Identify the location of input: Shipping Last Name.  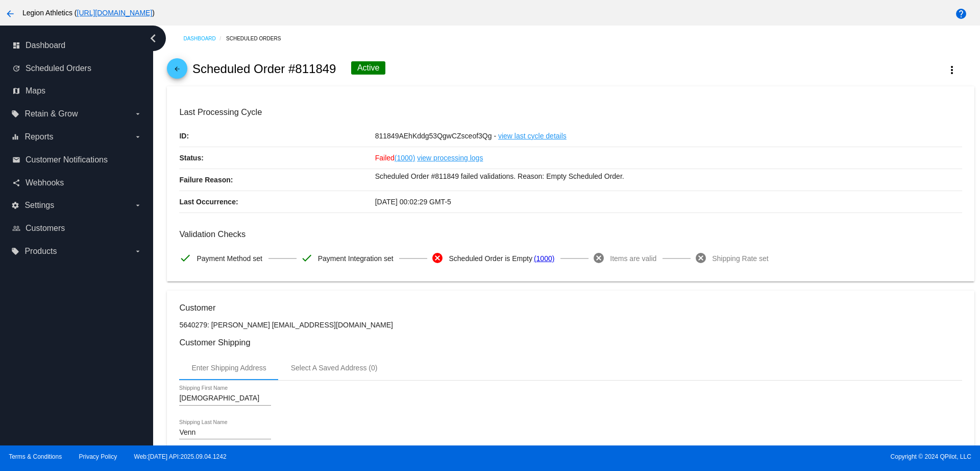
(225, 433).